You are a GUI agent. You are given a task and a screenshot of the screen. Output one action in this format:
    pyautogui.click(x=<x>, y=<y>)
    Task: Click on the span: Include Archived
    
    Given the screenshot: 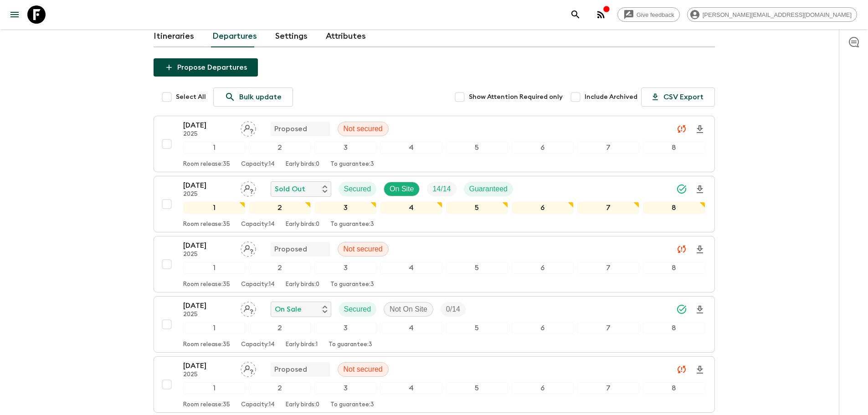 What is the action you would take?
    pyautogui.click(x=611, y=97)
    